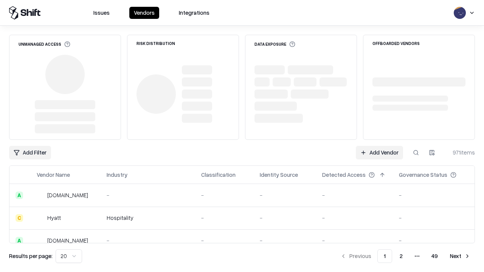 The height and width of the screenshot is (272, 484). Describe the element at coordinates (40, 196) in the screenshot. I see `img: intrado.com` at that location.